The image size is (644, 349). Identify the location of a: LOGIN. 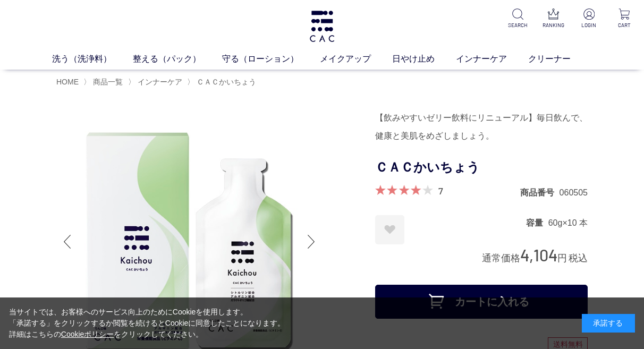
(588, 18).